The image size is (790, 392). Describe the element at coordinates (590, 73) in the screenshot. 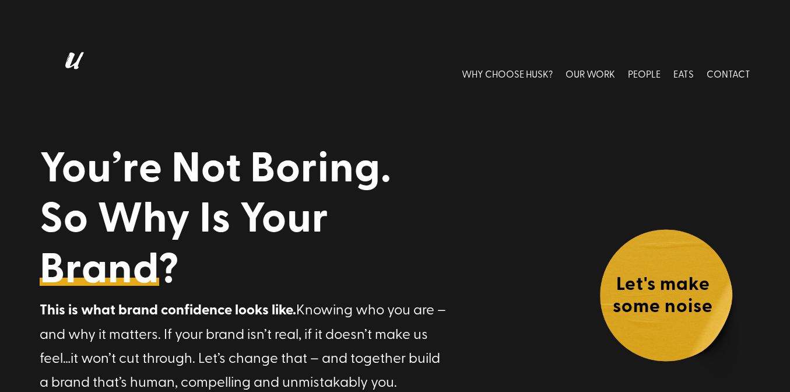

I see `a: OUR WORK` at that location.